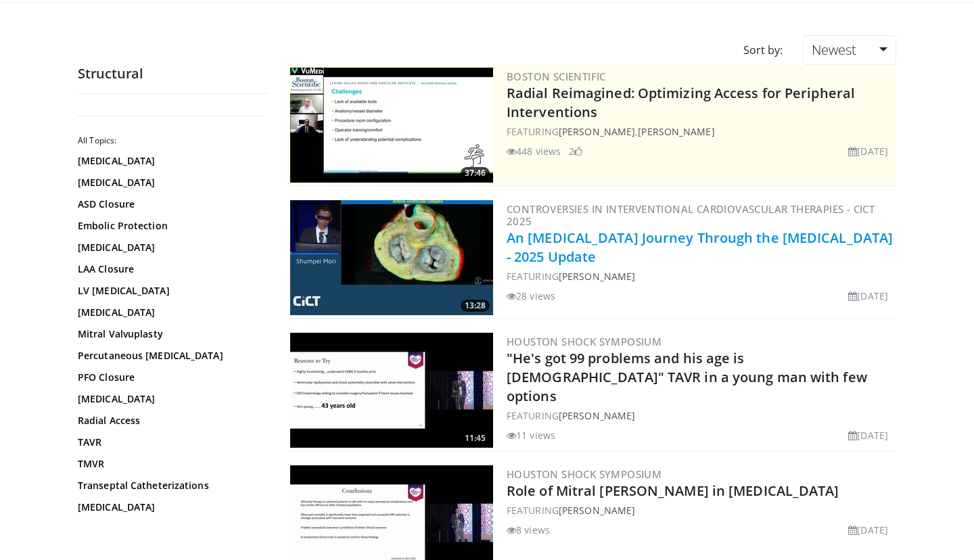 The image size is (974, 560). What do you see at coordinates (169, 420) in the screenshot?
I see `a: Radial Access` at bounding box center [169, 420].